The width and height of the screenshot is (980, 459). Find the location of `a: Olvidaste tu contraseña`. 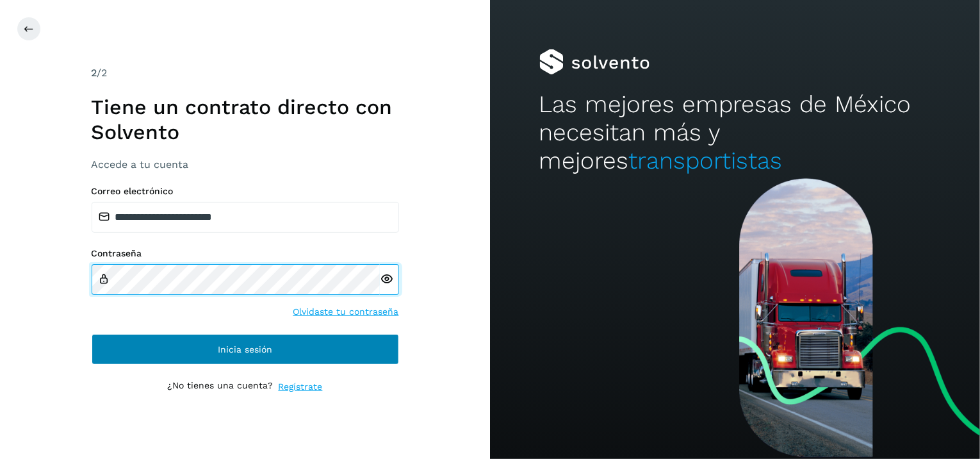

a: Olvidaste tu contraseña is located at coordinates (346, 311).